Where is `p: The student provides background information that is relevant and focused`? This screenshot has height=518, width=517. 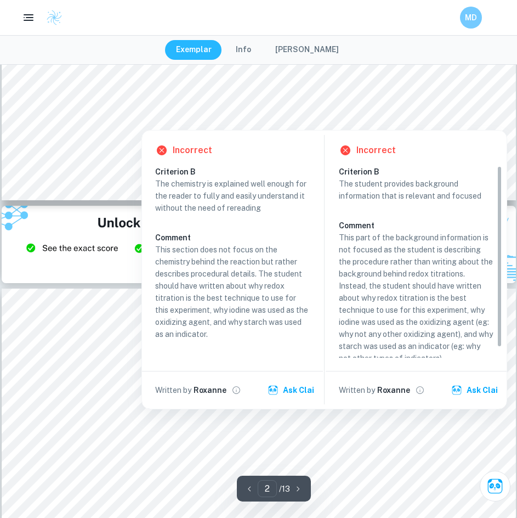
p: The student provides background information that is relevant and focused is located at coordinates (416, 190).